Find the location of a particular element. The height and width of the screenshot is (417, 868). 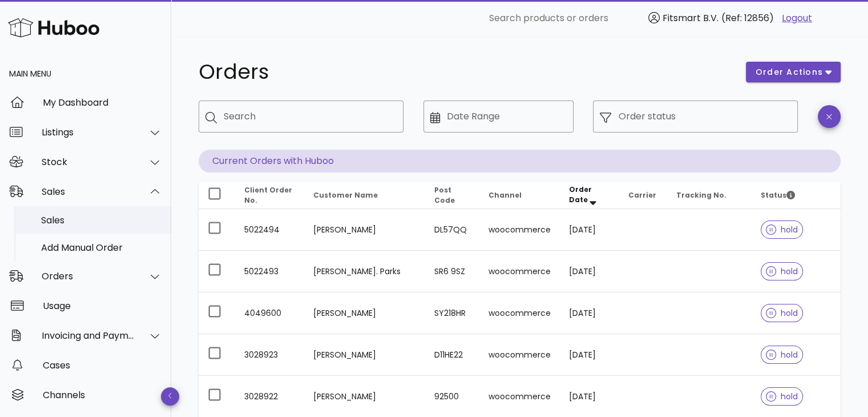

span: Channel is located at coordinates (505, 195).